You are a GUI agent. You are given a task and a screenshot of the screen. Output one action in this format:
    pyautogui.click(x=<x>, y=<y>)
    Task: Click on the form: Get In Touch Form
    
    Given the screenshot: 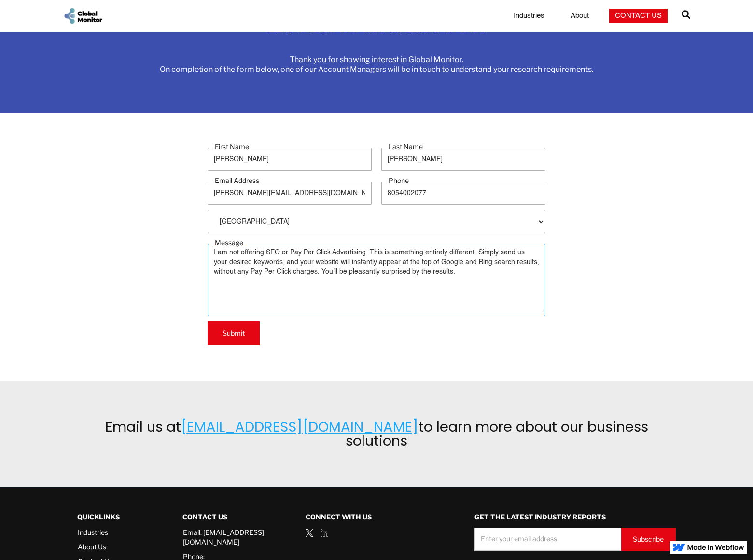 What is the action you would take?
    pyautogui.click(x=376, y=243)
    